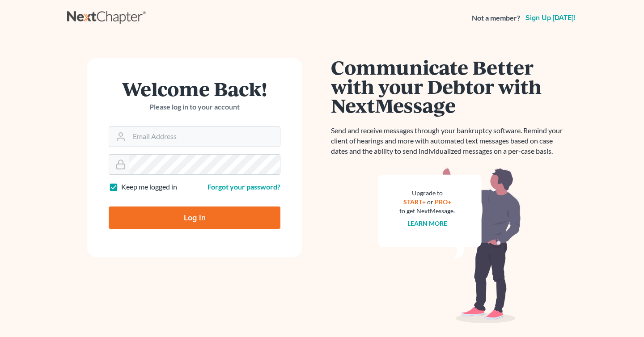 The height and width of the screenshot is (337, 644). I want to click on div: to get NextMessage., so click(427, 211).